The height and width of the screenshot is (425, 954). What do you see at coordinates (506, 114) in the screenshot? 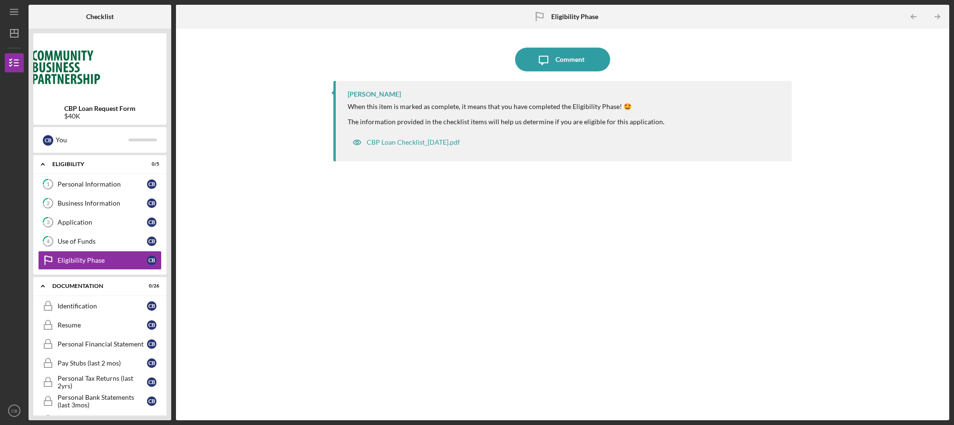
I see `div: When this item is marked as complete, it means that you have completed the Eligibility Phase! 🤩 T...` at bounding box center [506, 114].